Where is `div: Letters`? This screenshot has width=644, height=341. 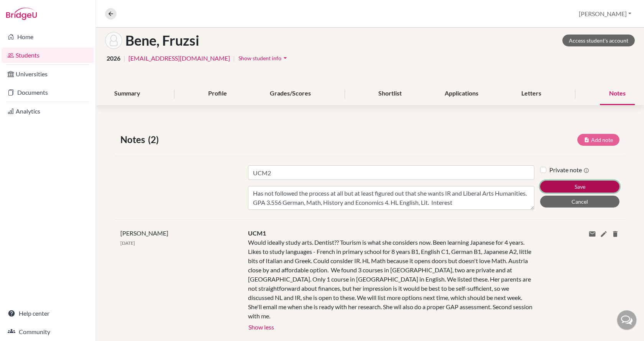 div: Letters is located at coordinates (532, 93).